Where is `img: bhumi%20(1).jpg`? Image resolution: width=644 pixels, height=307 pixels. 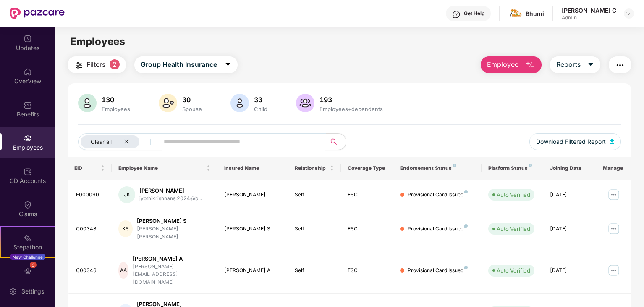
img: bhumi%20(1).jpg is located at coordinates (516, 13).